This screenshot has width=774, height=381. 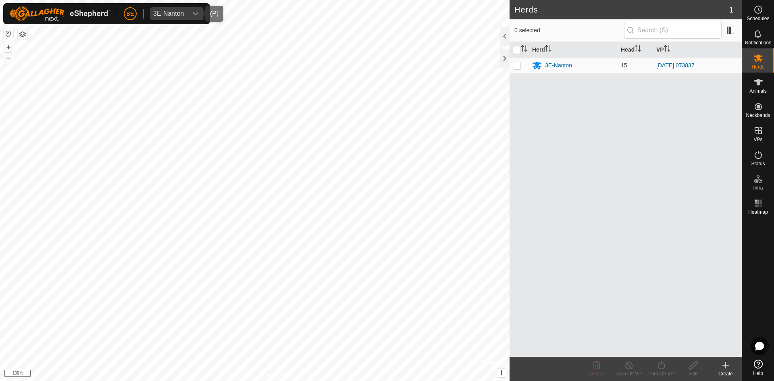 I want to click on th: Head, so click(x=635, y=50).